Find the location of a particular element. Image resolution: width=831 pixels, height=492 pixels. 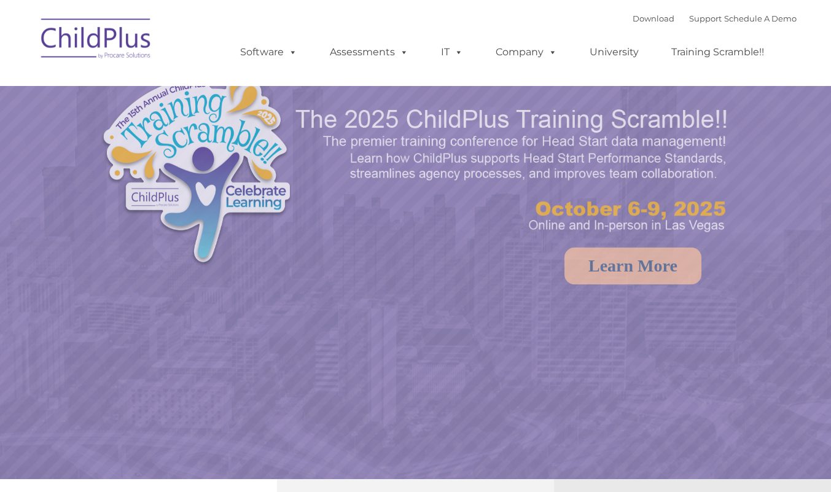

a: Company is located at coordinates (526, 52).